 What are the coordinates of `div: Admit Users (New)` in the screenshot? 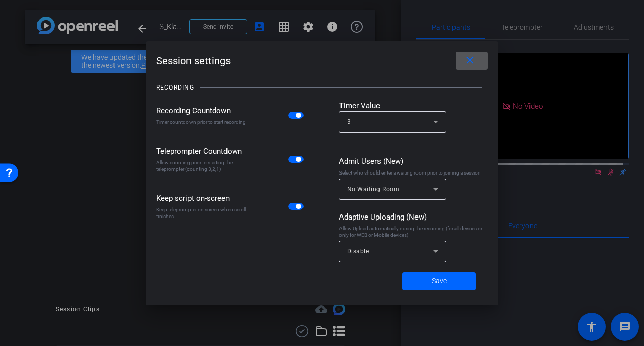 It's located at (413, 162).